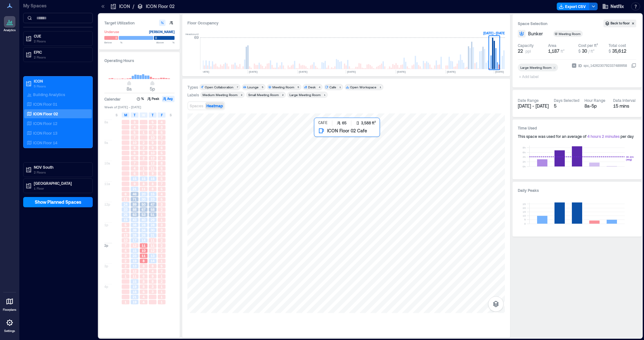  Describe the element at coordinates (168, 99) in the screenshot. I see `button: Avg` at that location.